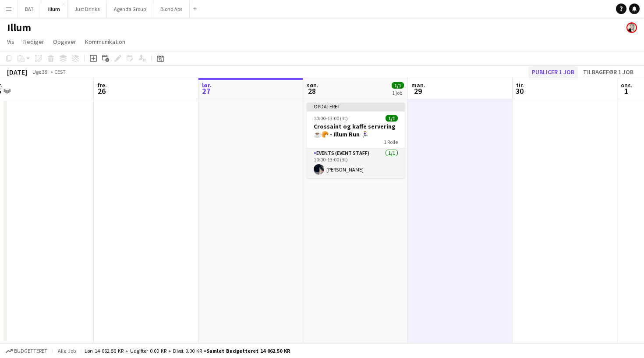 This screenshot has width=644, height=358. What do you see at coordinates (34, 42) in the screenshot?
I see `a: Rediger` at bounding box center [34, 42].